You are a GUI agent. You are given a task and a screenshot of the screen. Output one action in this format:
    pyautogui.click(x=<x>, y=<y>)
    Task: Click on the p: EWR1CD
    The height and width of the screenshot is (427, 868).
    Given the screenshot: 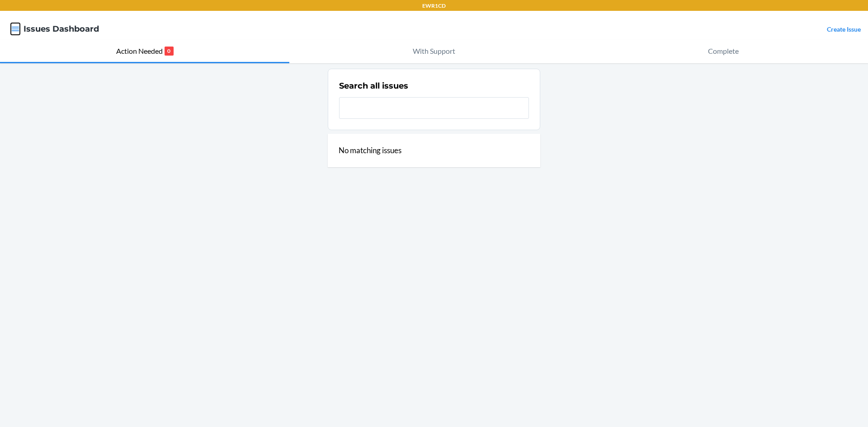 What is the action you would take?
    pyautogui.click(x=434, y=6)
    